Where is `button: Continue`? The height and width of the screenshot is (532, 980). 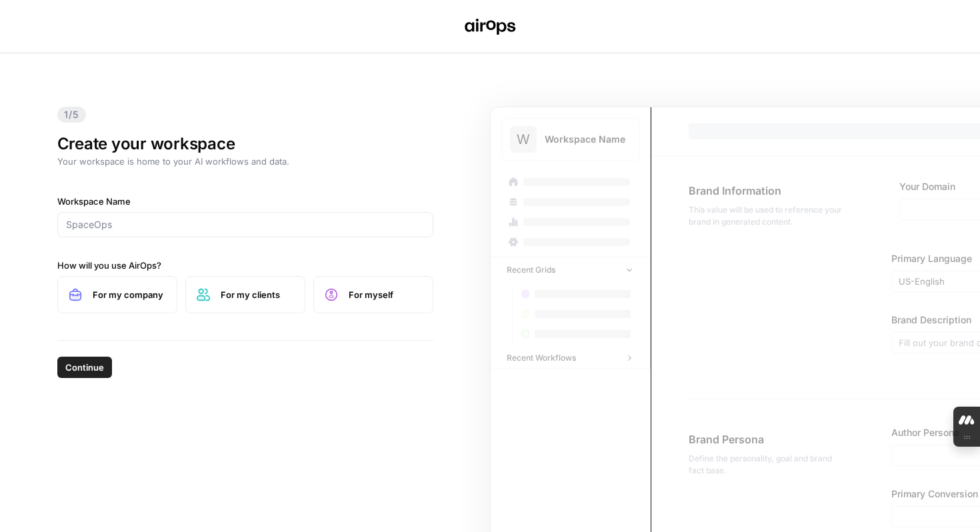
button: Continue is located at coordinates (85, 367).